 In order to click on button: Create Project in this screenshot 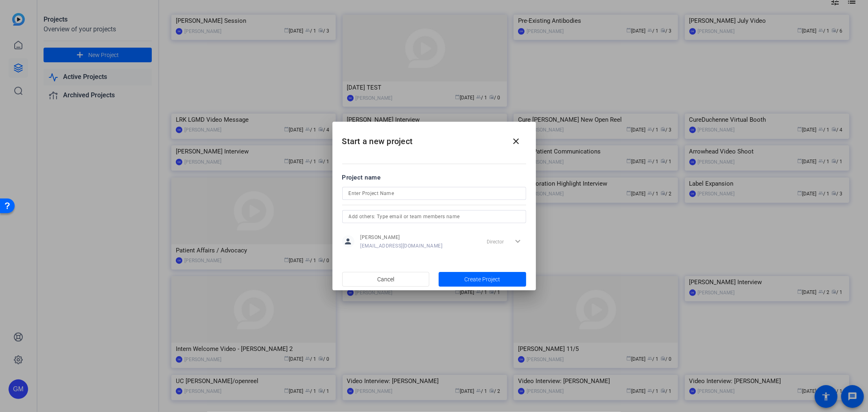, I will do `click(482, 279)`.